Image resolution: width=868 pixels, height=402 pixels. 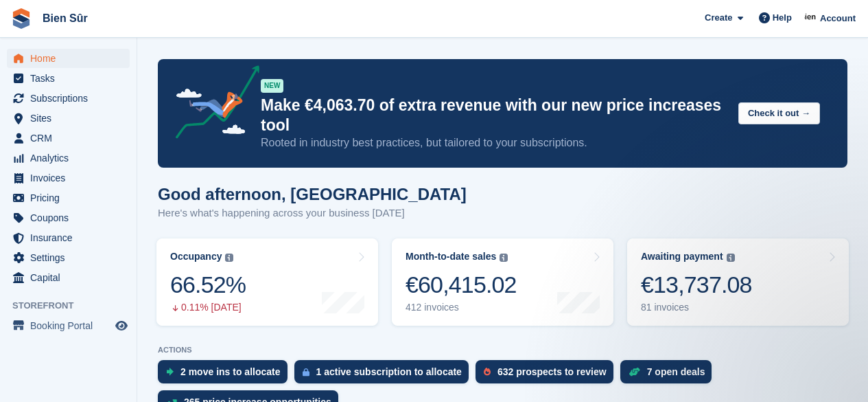 What do you see at coordinates (390, 371) in the screenshot?
I see `div: 1 active subscription to allocate` at bounding box center [390, 371].